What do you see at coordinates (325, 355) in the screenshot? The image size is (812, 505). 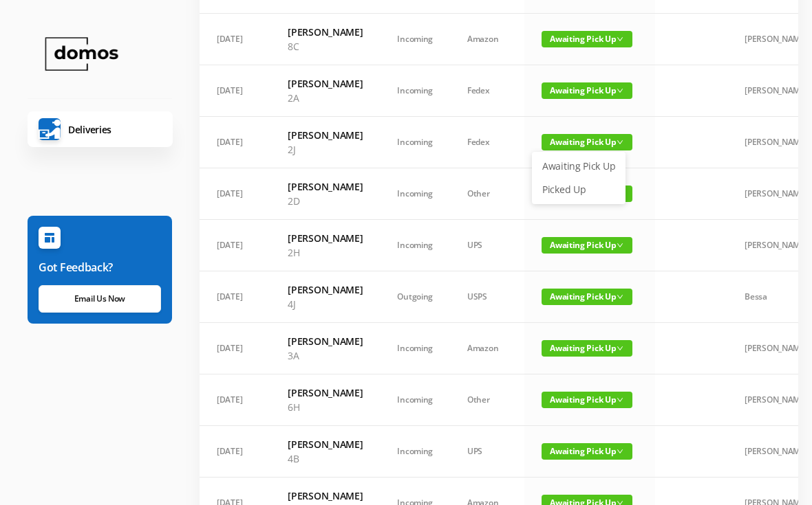 I see `p: 3A` at bounding box center [325, 355].